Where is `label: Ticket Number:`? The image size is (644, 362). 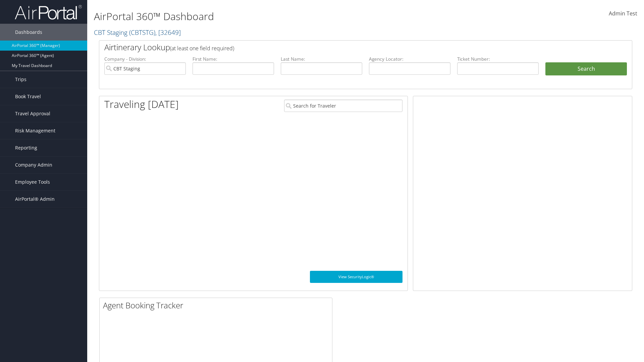 label: Ticket Number: is located at coordinates (498, 59).